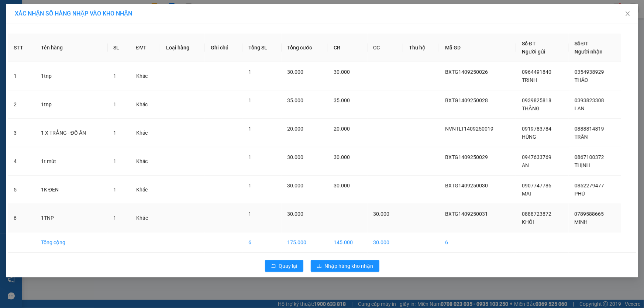  What do you see at coordinates (348, 242) in the screenshot?
I see `td: 145.000` at bounding box center [348, 242].